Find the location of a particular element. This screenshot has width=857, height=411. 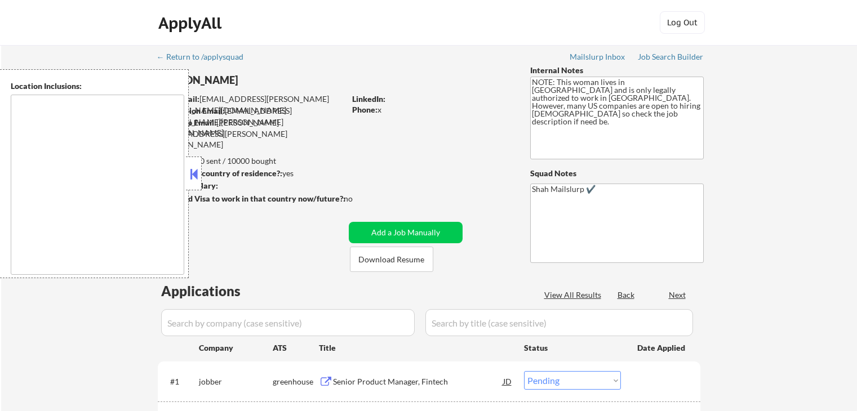

a: ← Return to /applysquad is located at coordinates (205, 58).